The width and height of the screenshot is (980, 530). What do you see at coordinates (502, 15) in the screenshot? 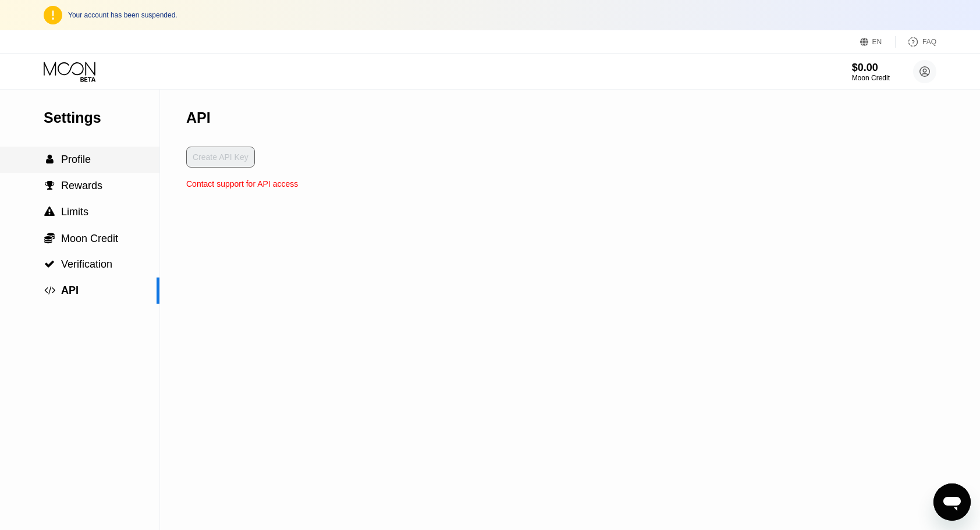
I see `div: Your account has been suspended.` at bounding box center [502, 15].